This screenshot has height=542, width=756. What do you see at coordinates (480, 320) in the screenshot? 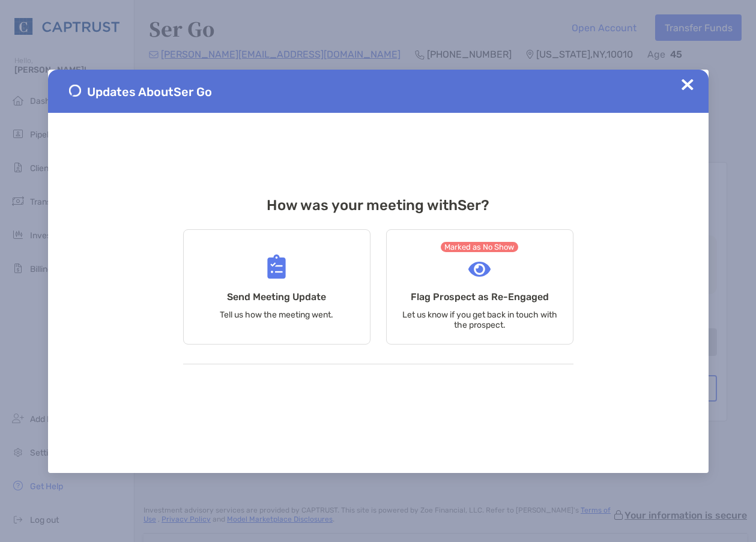
I see `p: Let us know if you get back in touch with the prospect.` at bounding box center [480, 320].